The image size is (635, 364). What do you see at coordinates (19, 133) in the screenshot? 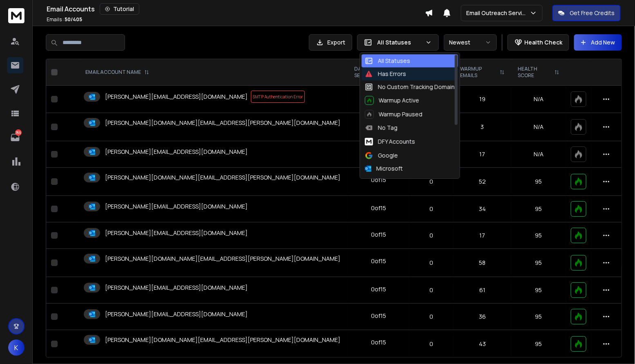
I see `p: 765` at bounding box center [19, 133].